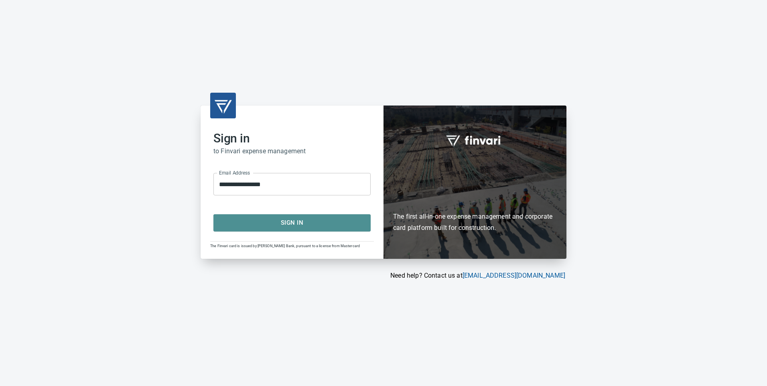 The width and height of the screenshot is (767, 386). What do you see at coordinates (223, 105) in the screenshot?
I see `img: transparent_logo.png` at bounding box center [223, 105].